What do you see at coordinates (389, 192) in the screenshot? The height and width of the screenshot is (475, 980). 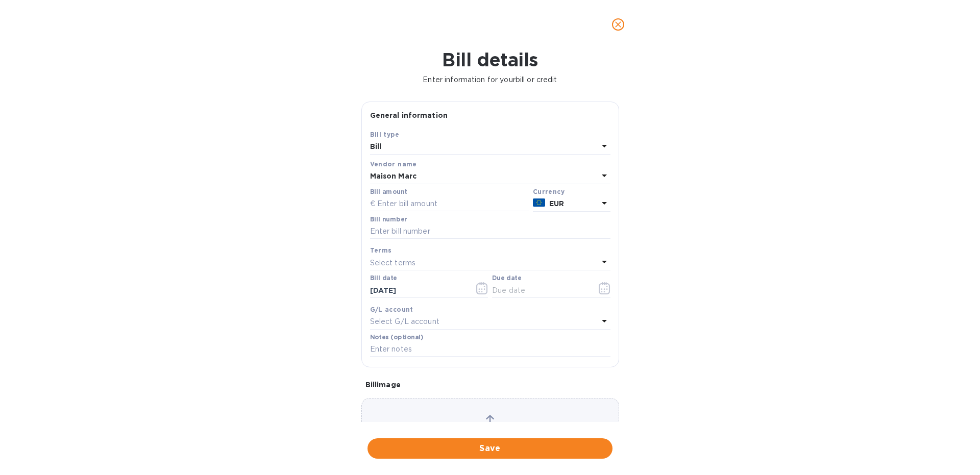 I see `label: Bill amount` at bounding box center [389, 192].